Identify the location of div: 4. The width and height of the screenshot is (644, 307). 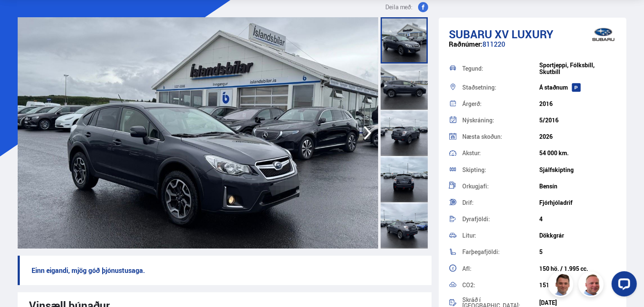
(578, 219).